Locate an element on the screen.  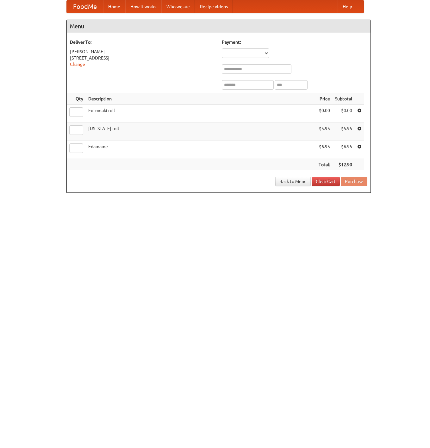
a: Back to Menu is located at coordinates (293, 181).